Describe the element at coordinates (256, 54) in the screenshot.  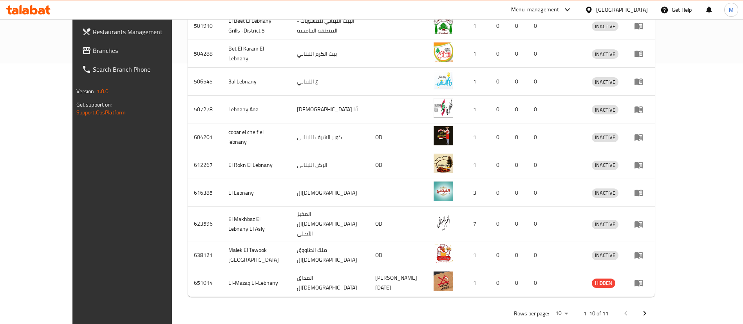
I see `td: Bet El Karam El Lebnany` at that location.